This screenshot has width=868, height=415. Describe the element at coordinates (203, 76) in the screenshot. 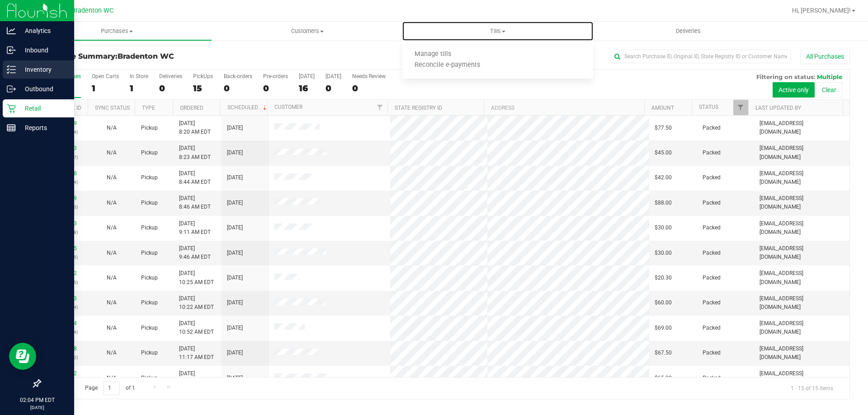

I see `div: PickUps` at that location.